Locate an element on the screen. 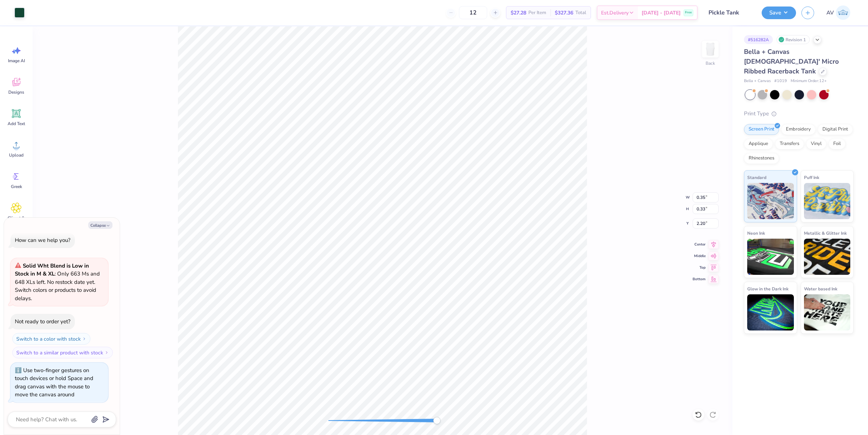 Image resolution: width=868 pixels, height=435 pixels. div: # 516282A is located at coordinates (758, 40).